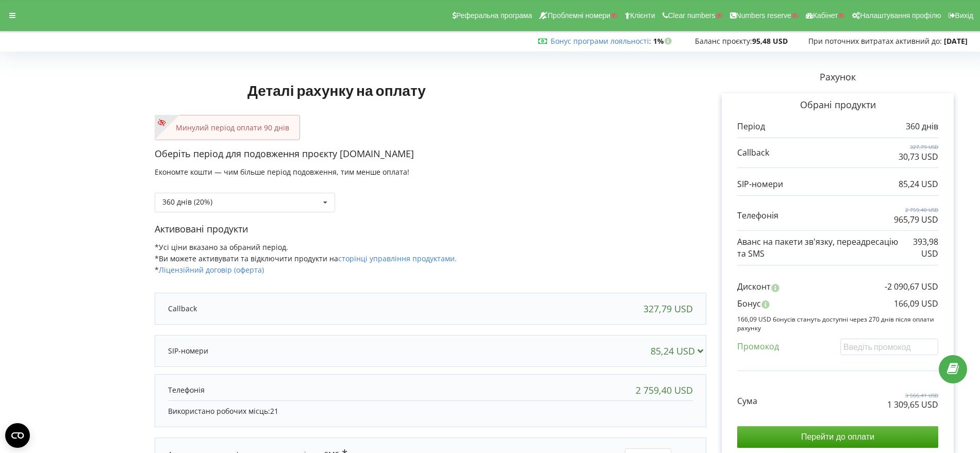  I want to click on span: Numbers reserve, so click(764, 15).